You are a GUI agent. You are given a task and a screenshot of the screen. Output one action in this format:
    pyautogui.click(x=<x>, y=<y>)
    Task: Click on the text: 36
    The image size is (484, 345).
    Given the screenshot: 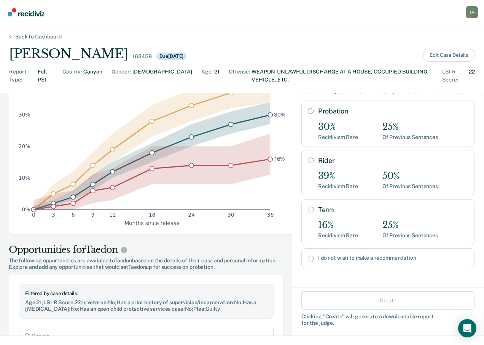 What is the action you would take?
    pyautogui.click(x=271, y=215)
    